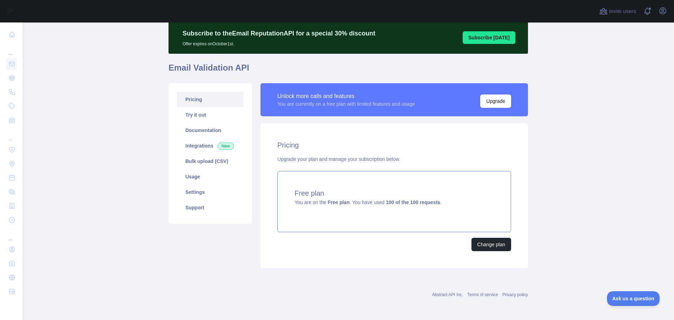 The width and height of the screenshot is (674, 320). What do you see at coordinates (210, 177) in the screenshot?
I see `a: Usage` at bounding box center [210, 177].